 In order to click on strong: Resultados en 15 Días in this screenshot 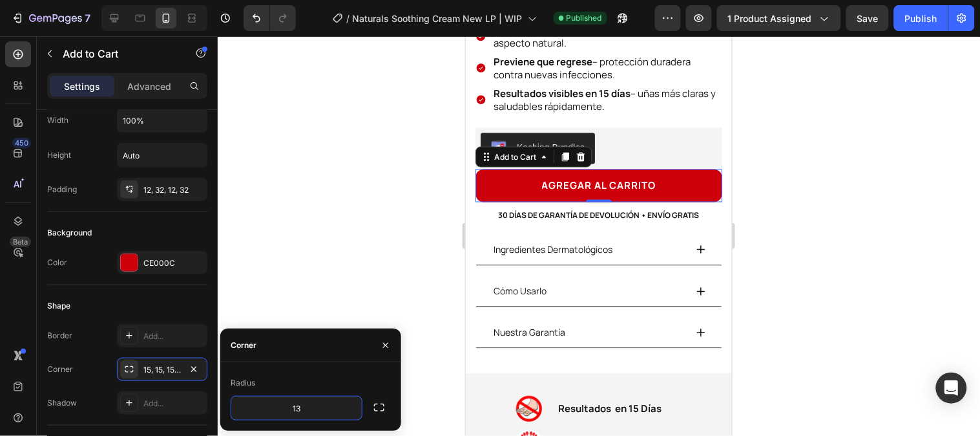, I will do `click(145, 373)`.